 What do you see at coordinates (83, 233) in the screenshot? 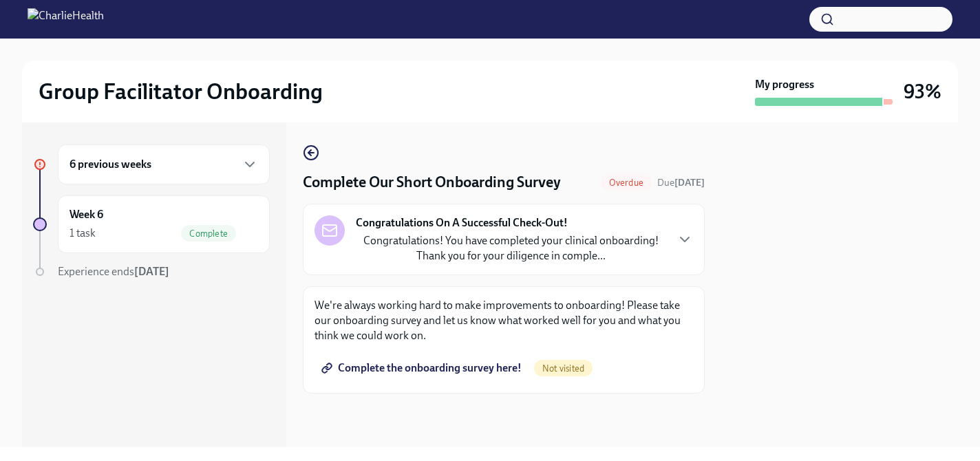
I see `div: 1 task` at bounding box center [83, 233].